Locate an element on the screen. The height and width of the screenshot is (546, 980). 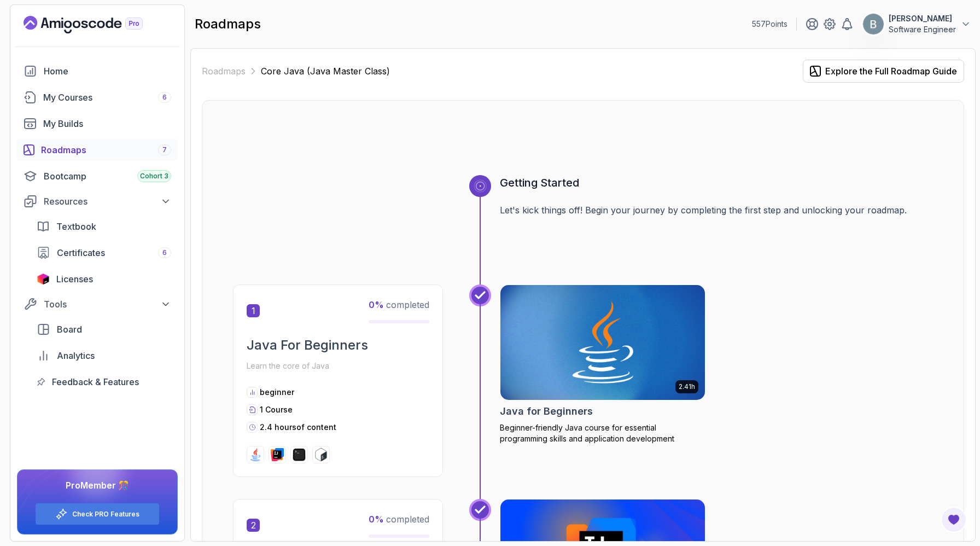
p: 2.41h is located at coordinates (687, 387).